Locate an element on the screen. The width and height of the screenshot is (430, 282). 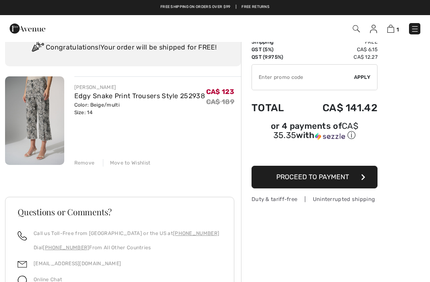
img: email is located at coordinates (22, 264).